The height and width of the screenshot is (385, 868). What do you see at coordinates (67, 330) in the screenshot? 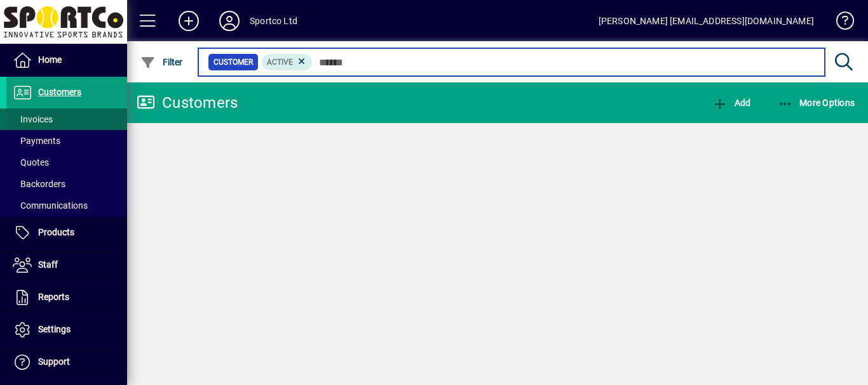
I see `a: Settings` at bounding box center [67, 330].